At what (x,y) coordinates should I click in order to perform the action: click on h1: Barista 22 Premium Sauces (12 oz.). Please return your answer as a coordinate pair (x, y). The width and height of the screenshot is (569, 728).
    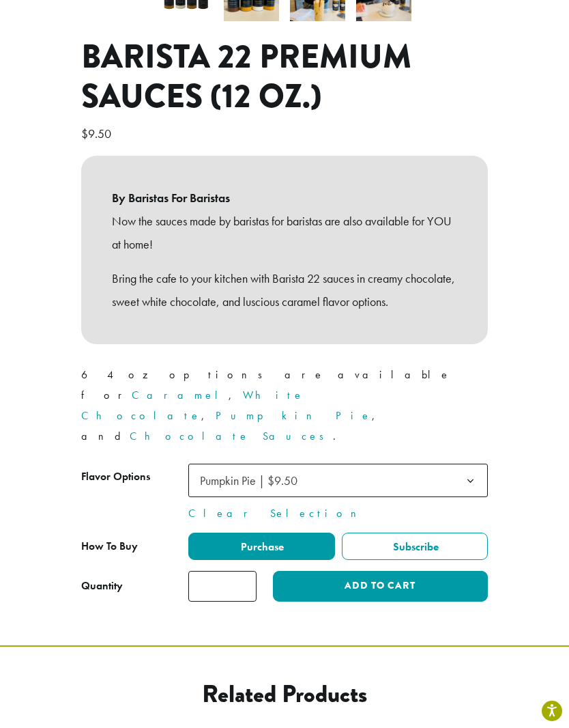
    Looking at the image, I should click on (285, 76).